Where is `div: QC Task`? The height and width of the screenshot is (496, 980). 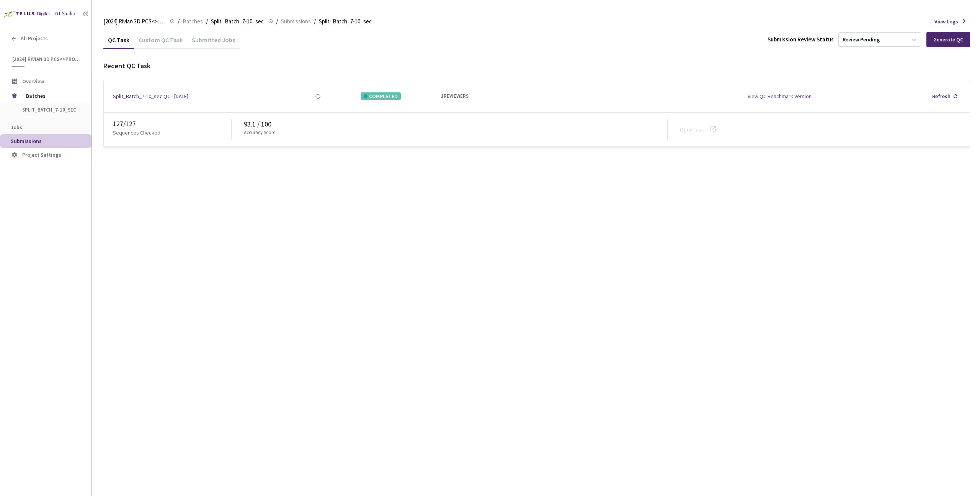 div: QC Task is located at coordinates (119, 42).